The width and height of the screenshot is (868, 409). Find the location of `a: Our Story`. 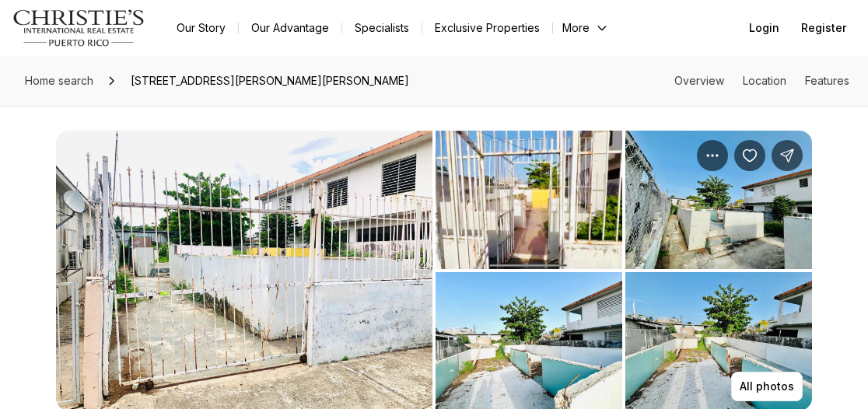

a: Our Story is located at coordinates (201, 28).